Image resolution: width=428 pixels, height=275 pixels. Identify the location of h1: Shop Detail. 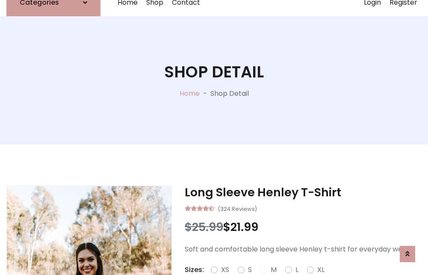
(214, 72).